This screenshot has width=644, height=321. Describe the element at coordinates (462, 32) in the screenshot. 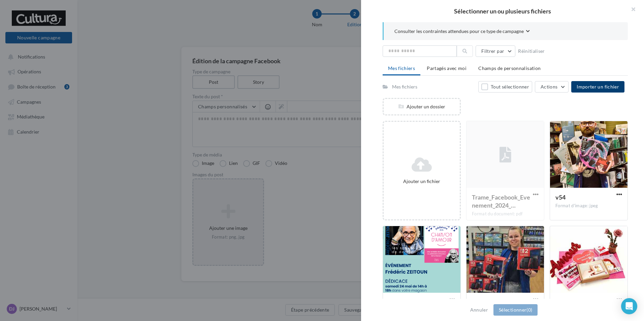

I see `button: Consulter les contraintes attendues pour ce type de campagne` at that location.